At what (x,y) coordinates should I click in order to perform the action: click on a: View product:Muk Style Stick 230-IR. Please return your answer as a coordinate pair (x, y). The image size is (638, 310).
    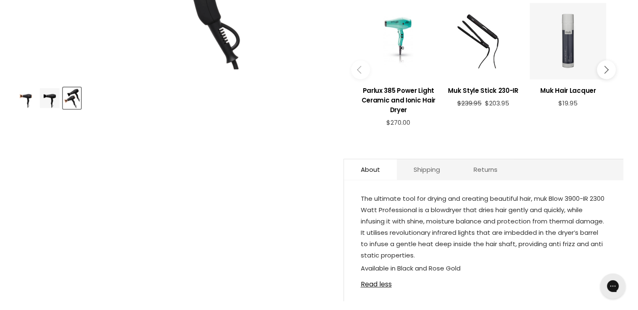
    Looking at the image, I should click on (483, 89).